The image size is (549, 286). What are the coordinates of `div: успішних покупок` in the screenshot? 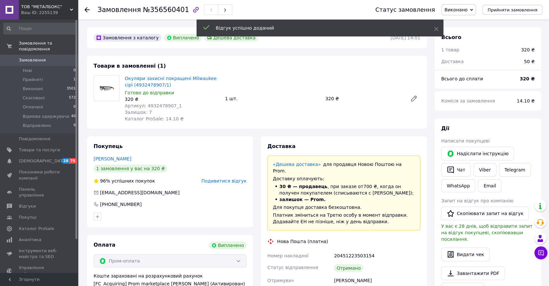 It's located at (124, 181).